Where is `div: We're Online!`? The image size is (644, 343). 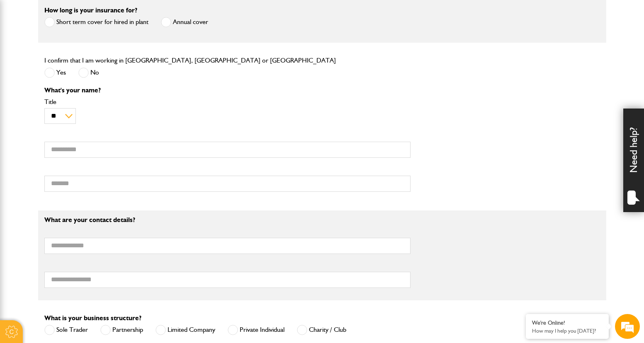
div: We're Online! is located at coordinates (567, 323).